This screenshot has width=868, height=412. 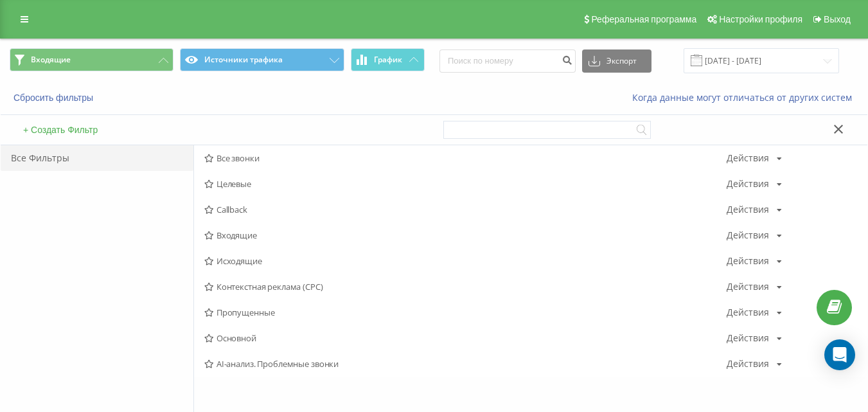 What do you see at coordinates (465, 261) in the screenshot?
I see `span: Исходящие` at bounding box center [465, 261].